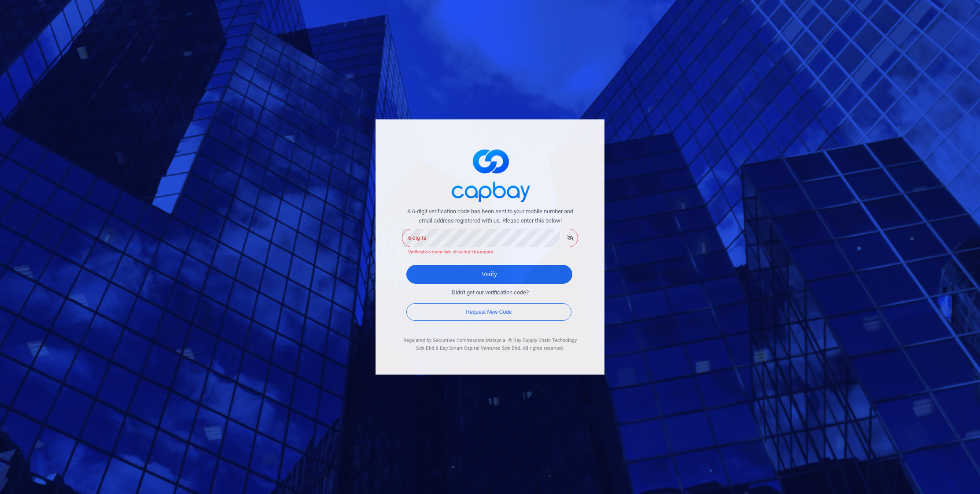 This screenshot has width=980, height=494. I want to click on button: Verify, so click(490, 274).